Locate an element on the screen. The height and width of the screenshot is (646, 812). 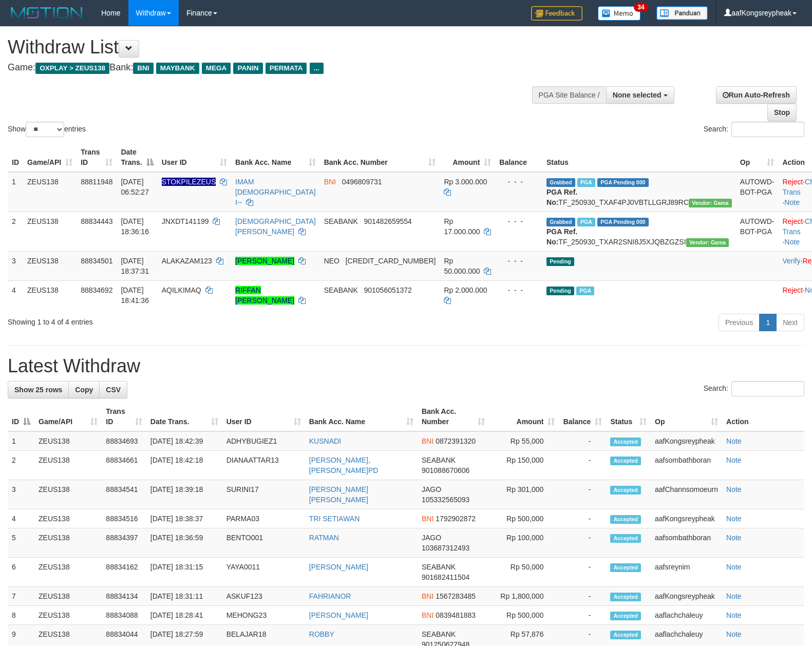
span: Copy 1792902872 to clipboard is located at coordinates (455, 519).